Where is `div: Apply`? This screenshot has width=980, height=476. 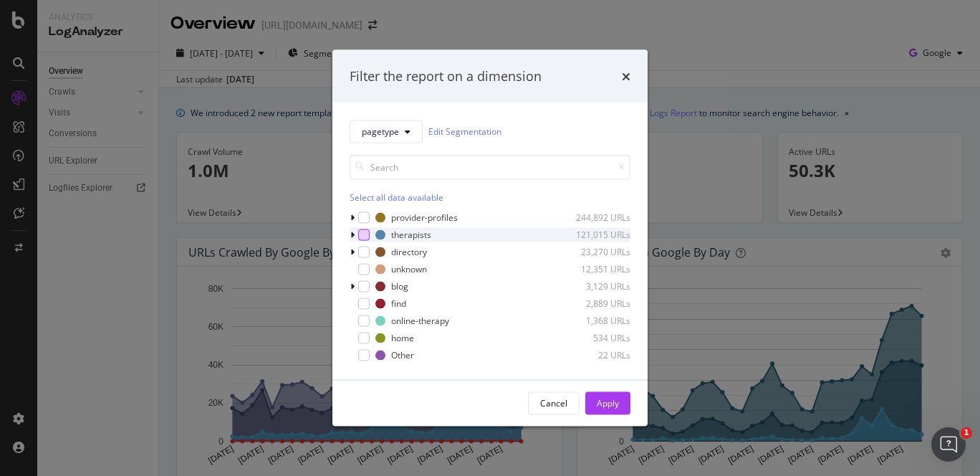 div: Apply is located at coordinates (608, 402).